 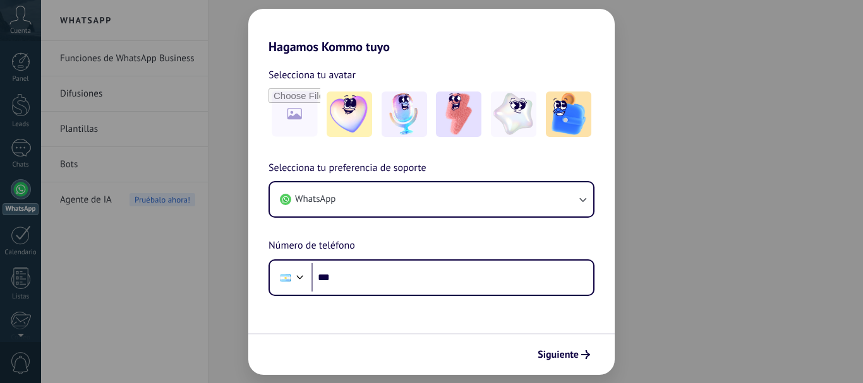 I want to click on span: Siguiente, so click(x=558, y=355).